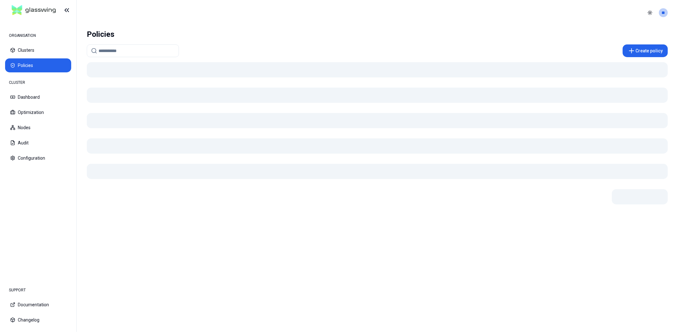  Describe the element at coordinates (38, 113) in the screenshot. I see `button: Optimization` at that location.